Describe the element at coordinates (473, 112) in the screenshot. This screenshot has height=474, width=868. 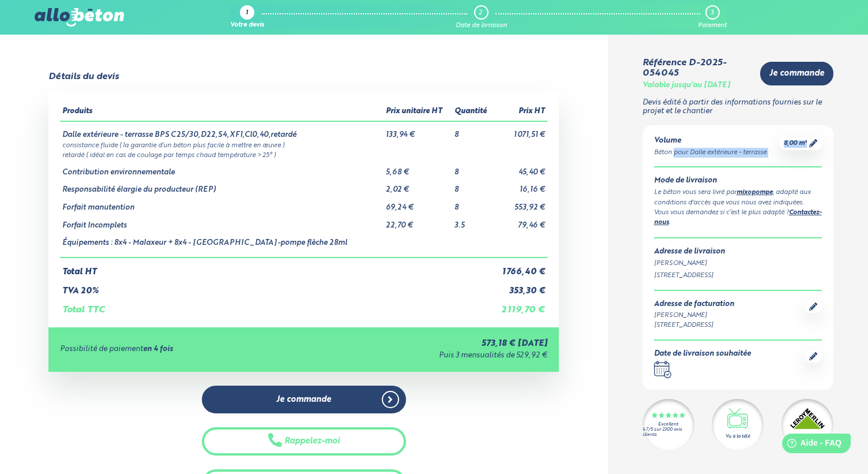
I see `th: Quantité` at that location.